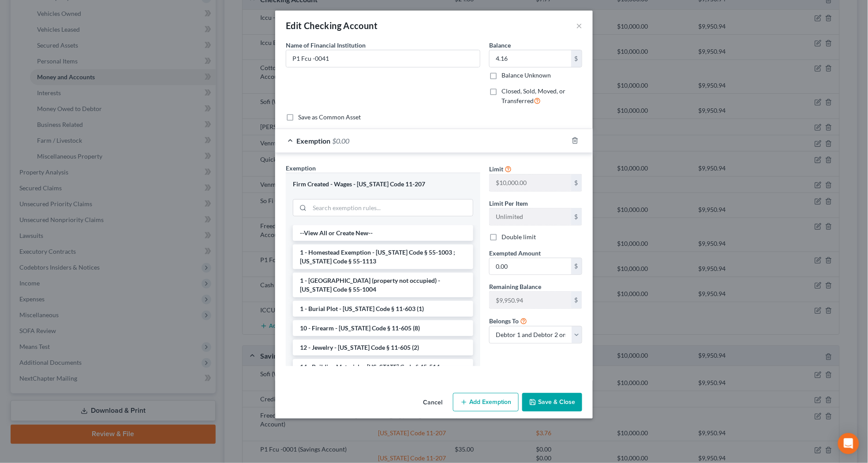 Image resolution: width=868 pixels, height=463 pixels. I want to click on label: Balance, so click(500, 45).